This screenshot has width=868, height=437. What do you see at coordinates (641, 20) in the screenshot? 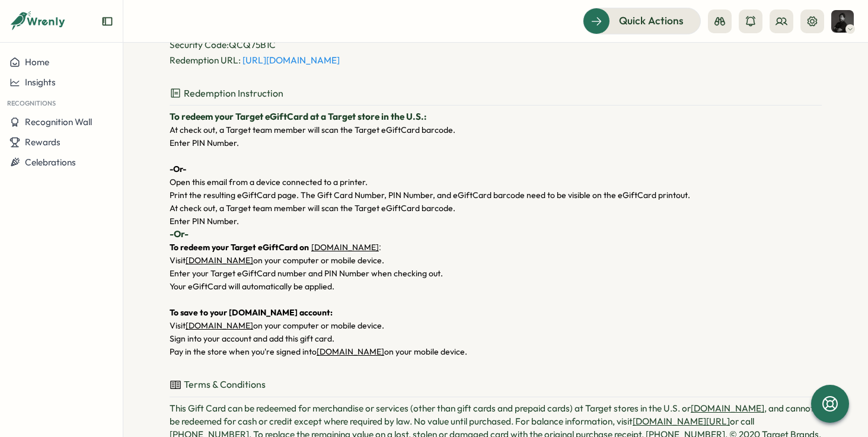
I see `button: Quick Actions` at bounding box center [641, 20].